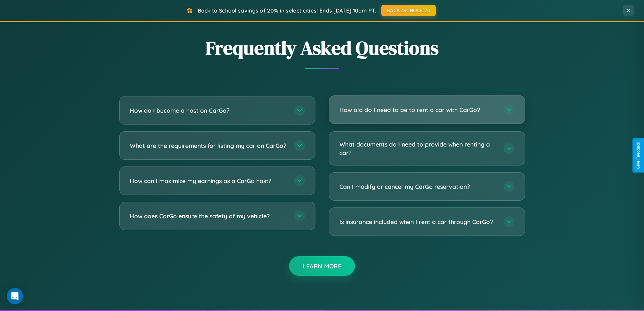  I want to click on h3: What are the requirements for listing my car on CarGo?, so click(209, 146).